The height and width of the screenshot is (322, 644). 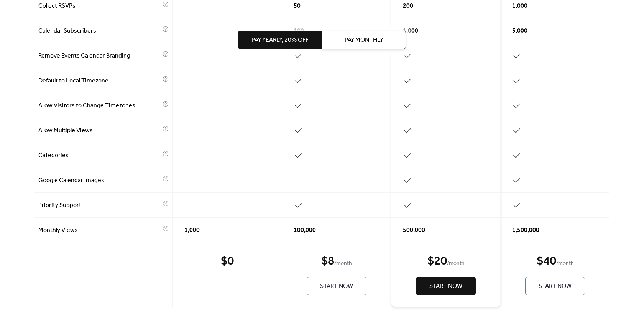 What do you see at coordinates (280, 40) in the screenshot?
I see `button: Pay Yearly, 20% off` at bounding box center [280, 40].